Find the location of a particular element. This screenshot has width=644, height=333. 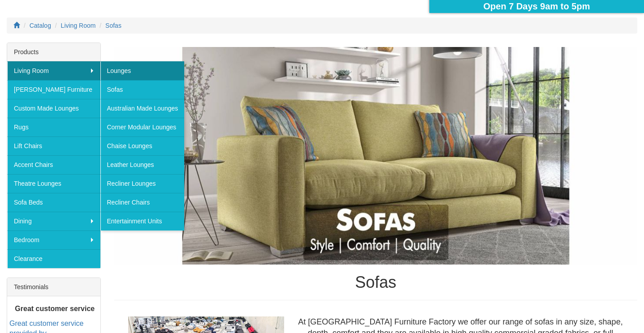

img: Sofas is located at coordinates (376, 155).